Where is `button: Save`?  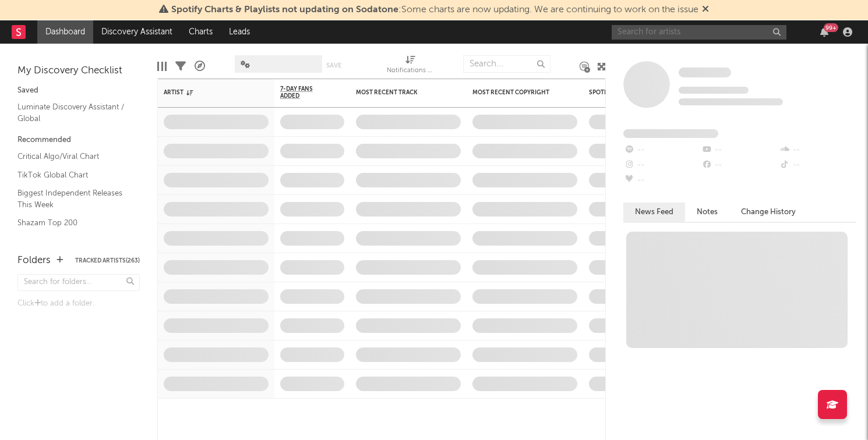
button: Save is located at coordinates (334, 65).